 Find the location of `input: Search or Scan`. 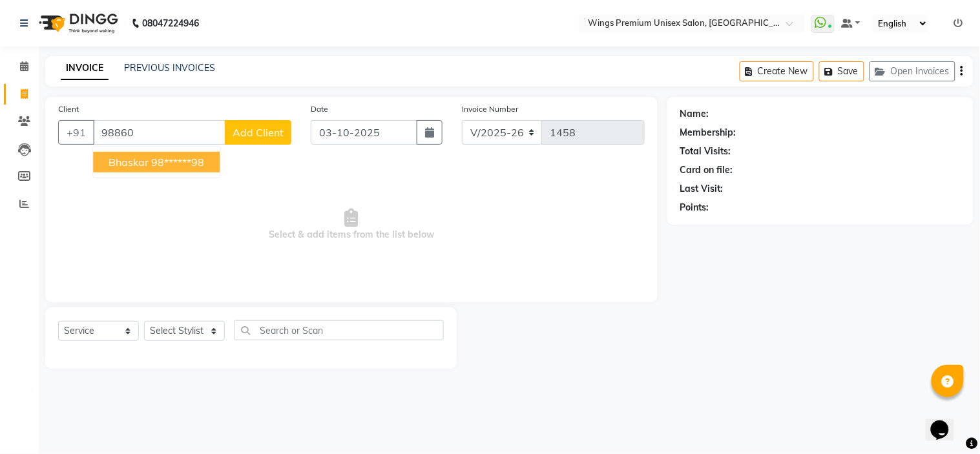

input: Search or Scan is located at coordinates (339, 330).